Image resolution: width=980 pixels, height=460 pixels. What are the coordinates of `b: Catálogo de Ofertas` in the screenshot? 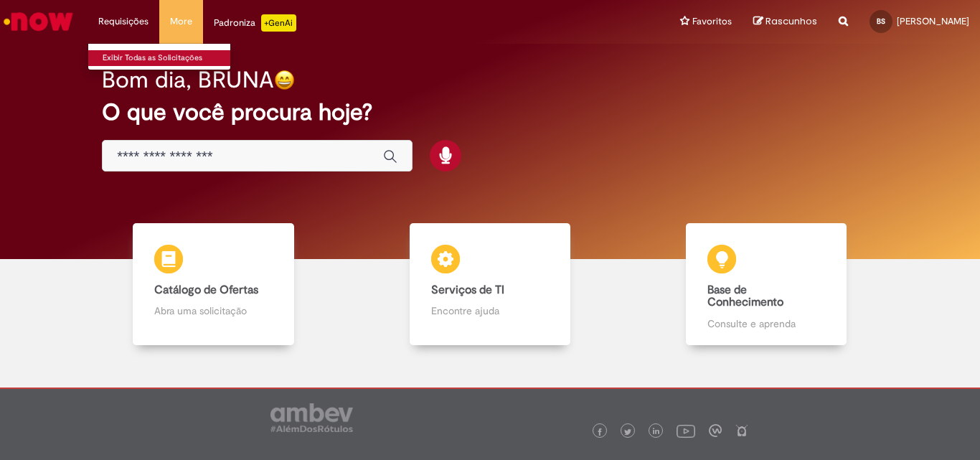 It's located at (206, 290).